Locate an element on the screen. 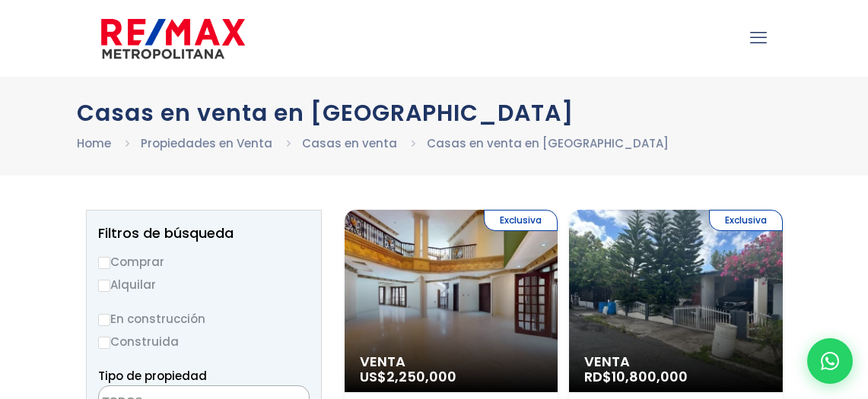 The height and width of the screenshot is (399, 868). input: En construcción is located at coordinates (104, 320).